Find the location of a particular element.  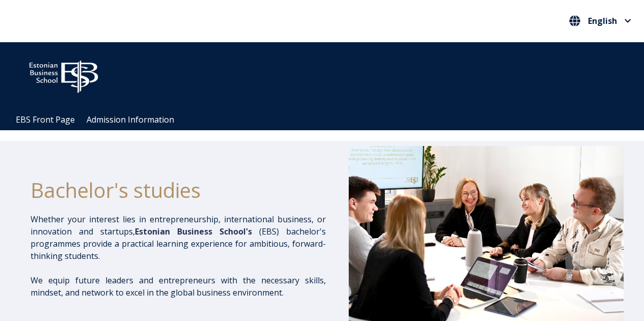

p: Whether your interest lies in entrepreneurship, international business, or innovation and startup... is located at coordinates (178, 238).